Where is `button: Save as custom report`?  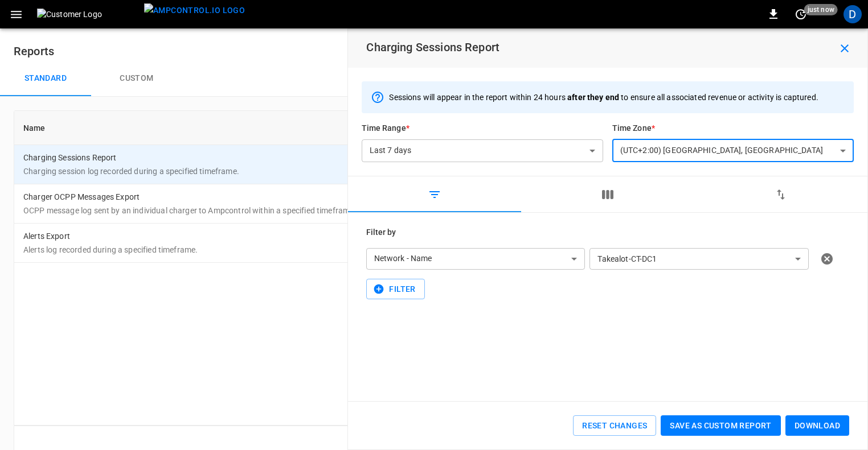 button: Save as custom report is located at coordinates (720, 426).